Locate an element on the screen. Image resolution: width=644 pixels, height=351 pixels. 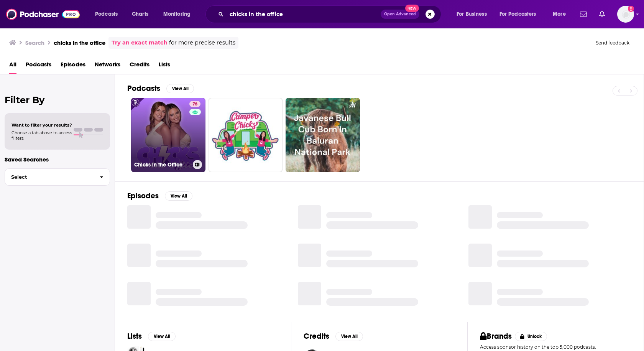
span: Want to filter your results? is located at coordinates (42, 125).